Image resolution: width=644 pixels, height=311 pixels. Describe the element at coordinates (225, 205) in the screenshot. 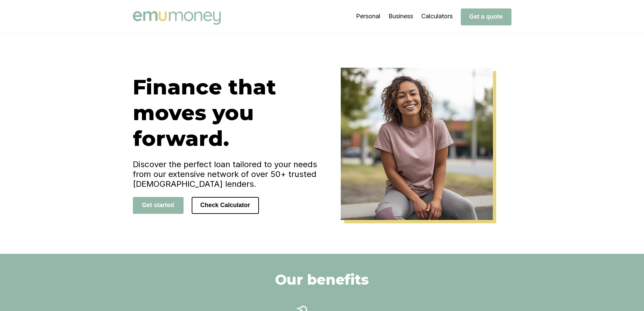

I see `a: Check Calculator` at that location.